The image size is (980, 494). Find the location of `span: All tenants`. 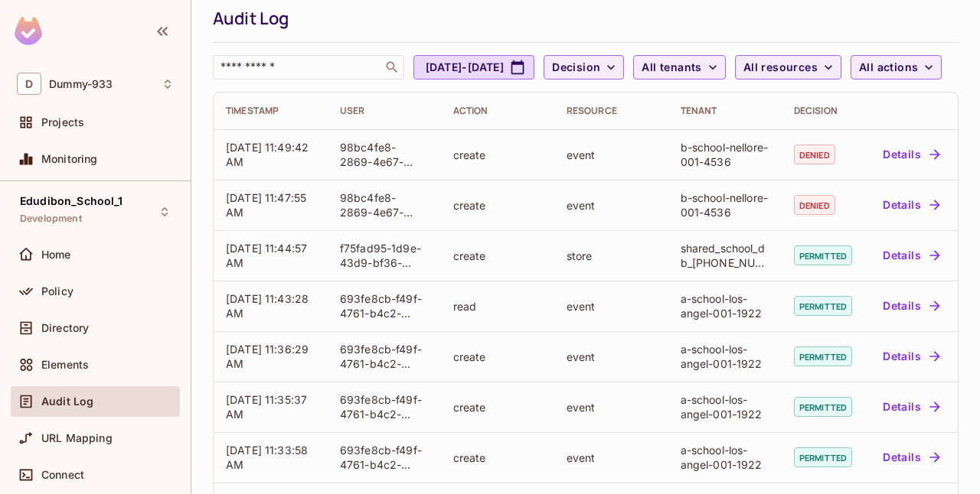

span: All tenants is located at coordinates (671, 67).